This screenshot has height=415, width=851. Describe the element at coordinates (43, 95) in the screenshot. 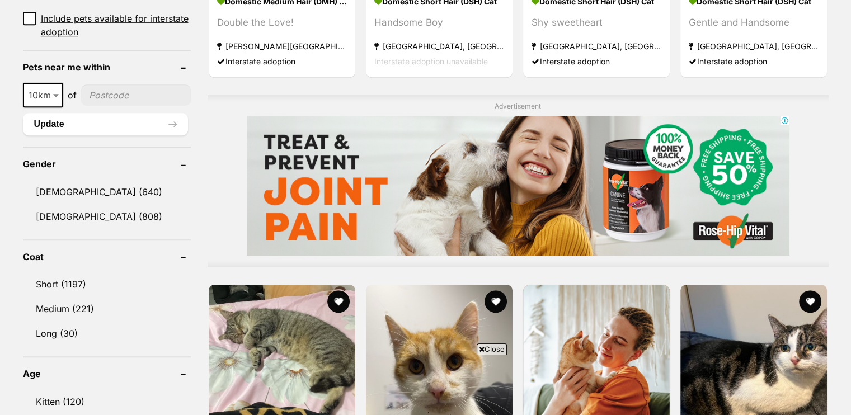

I see `span: 10km` at that location.